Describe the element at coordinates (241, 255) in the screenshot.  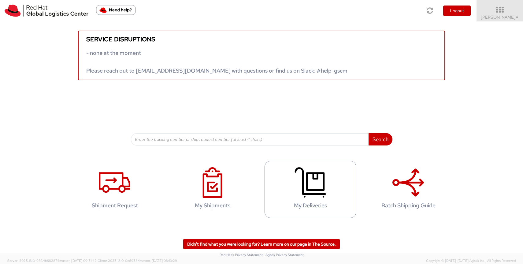
I see `a: Red Hat's Privacy Statement` at that location.